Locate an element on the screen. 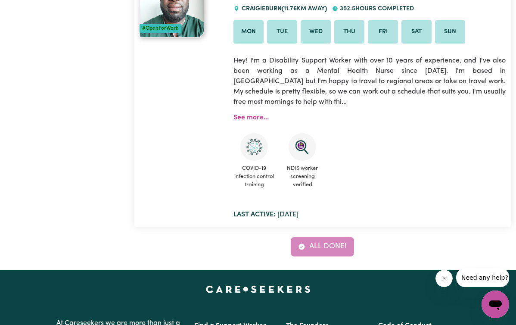  li: Available on Mon is located at coordinates (249, 32).